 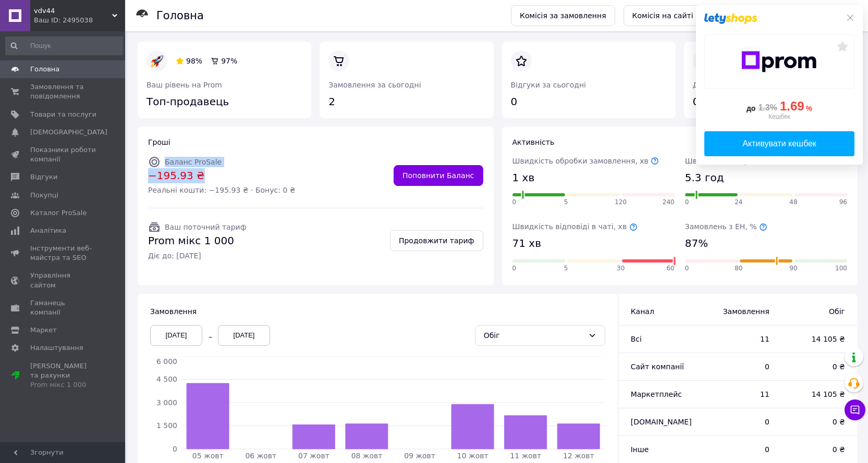 I want to click on tspan: 3 000, so click(x=167, y=403).